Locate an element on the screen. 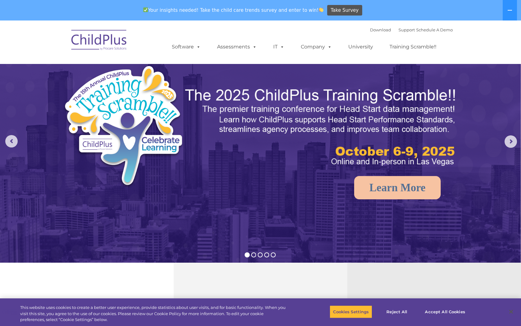  button: Reject All is located at coordinates (397, 312).